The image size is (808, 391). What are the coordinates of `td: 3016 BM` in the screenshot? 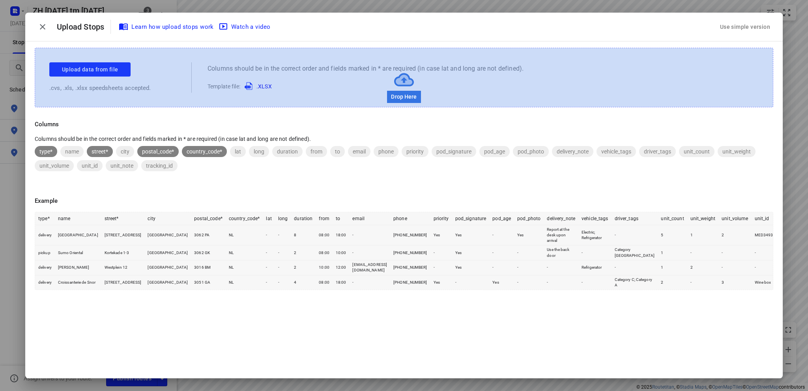 It's located at (208, 268).